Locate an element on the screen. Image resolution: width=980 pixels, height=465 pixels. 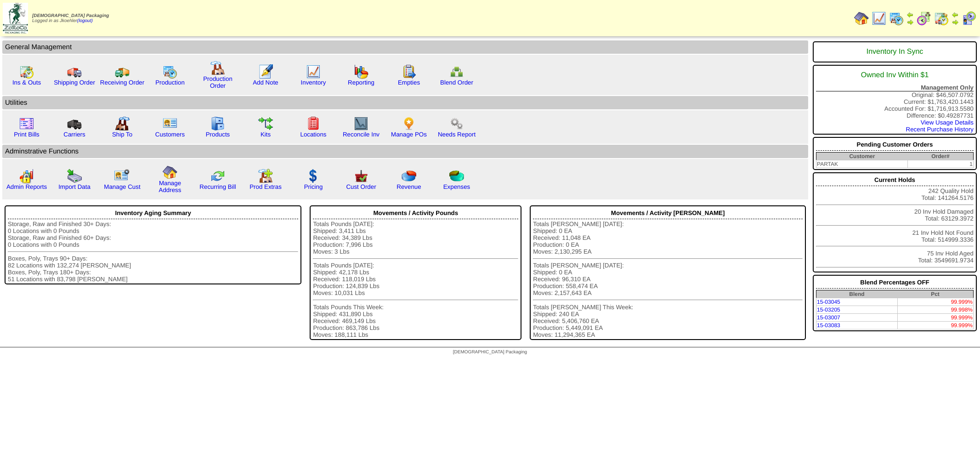
img: graph.gif is located at coordinates (361, 71).